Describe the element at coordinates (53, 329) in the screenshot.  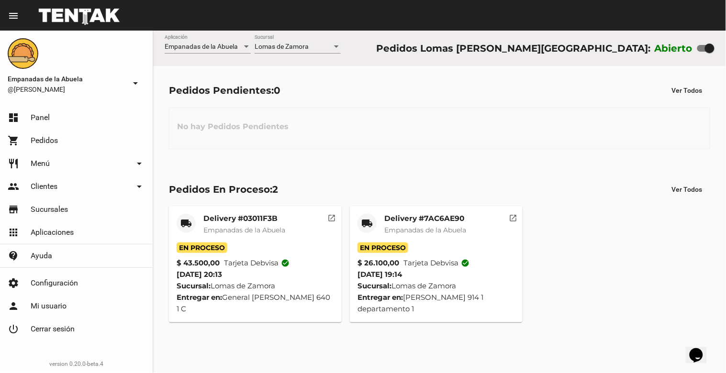
I see `span: Cerrar sesión` at that location.